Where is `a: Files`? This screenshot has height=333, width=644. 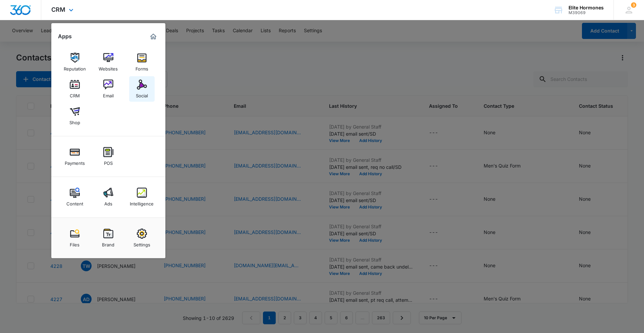 a: Files is located at coordinates (75, 238).